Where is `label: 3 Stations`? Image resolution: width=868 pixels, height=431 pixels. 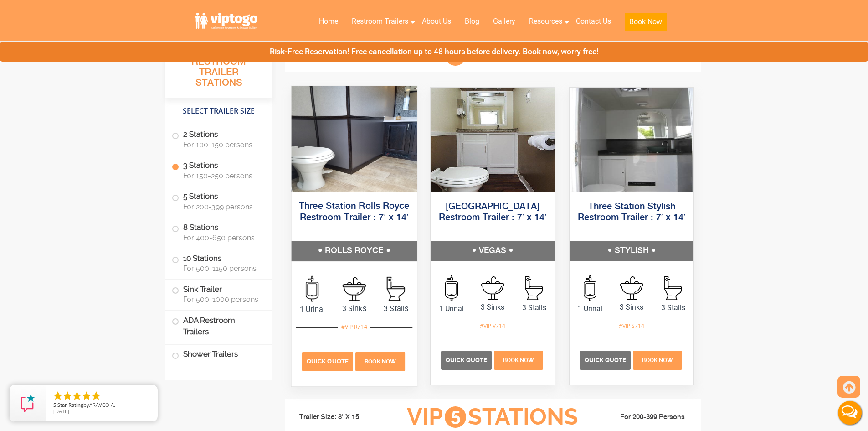 label: 3 Stations is located at coordinates (219, 170).